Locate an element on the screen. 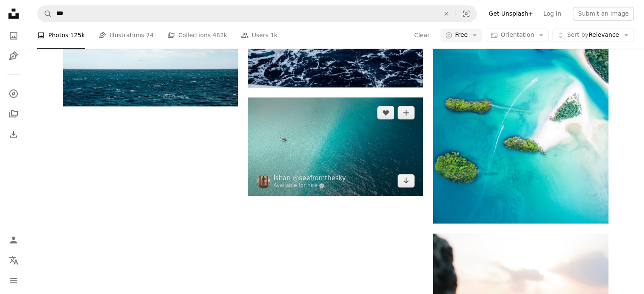 The width and height of the screenshot is (644, 294). span: Orientation is located at coordinates (517, 35).